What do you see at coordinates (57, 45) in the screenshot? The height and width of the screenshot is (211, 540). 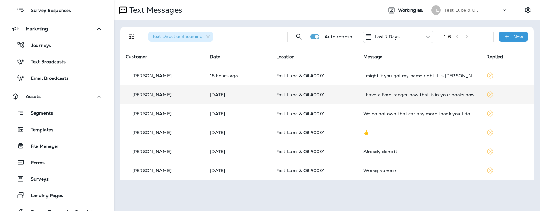 I see `button: Journeys` at bounding box center [57, 45].